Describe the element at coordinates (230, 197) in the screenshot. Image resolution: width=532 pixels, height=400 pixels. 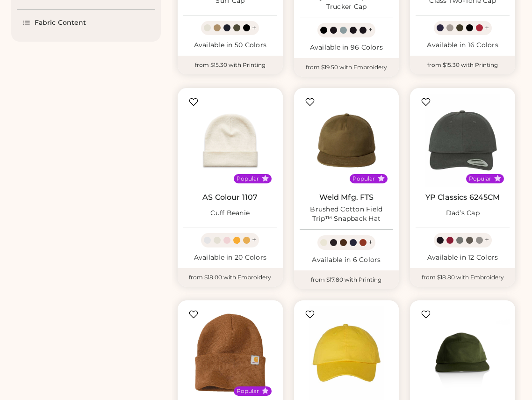
I see `a: AS Colour 1107` at that location.